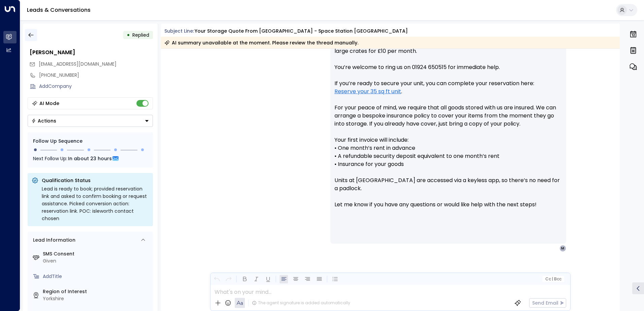 The width and height of the screenshot is (644, 311). What do you see at coordinates (262, 43) in the screenshot?
I see `div: AI summary unavailable at the moment. Please review the thread manually.` at bounding box center [262, 43].